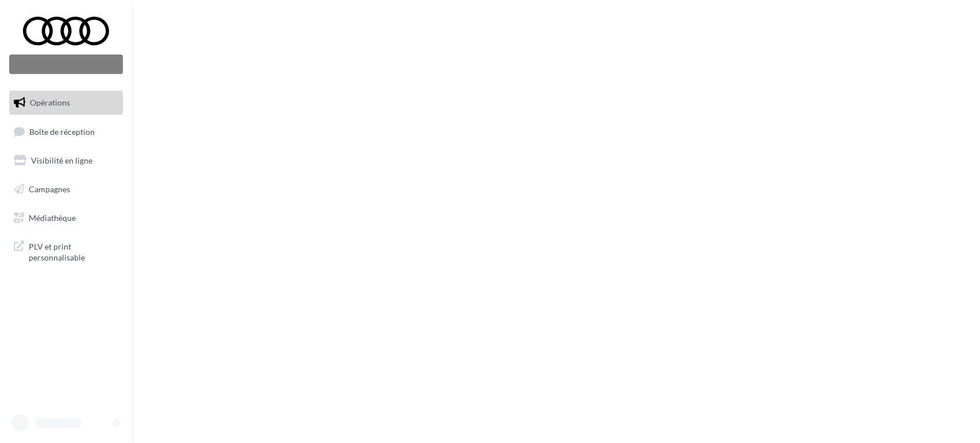  What do you see at coordinates (62, 161) in the screenshot?
I see `span: Visibilité en ligne` at bounding box center [62, 161].